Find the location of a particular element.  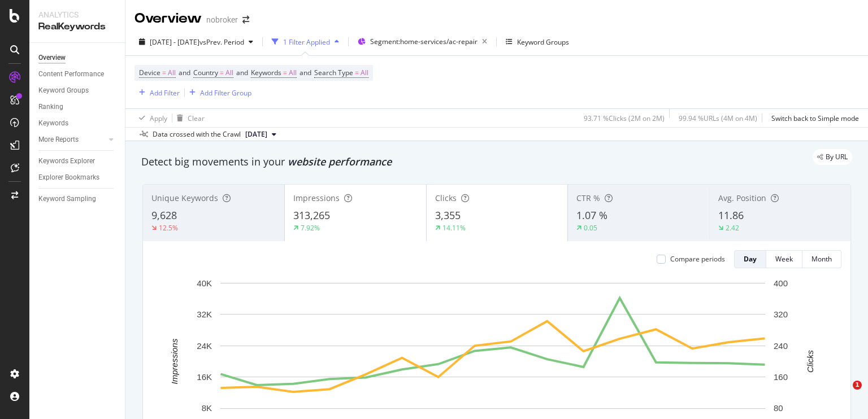

div: More Reports is located at coordinates (58, 139).